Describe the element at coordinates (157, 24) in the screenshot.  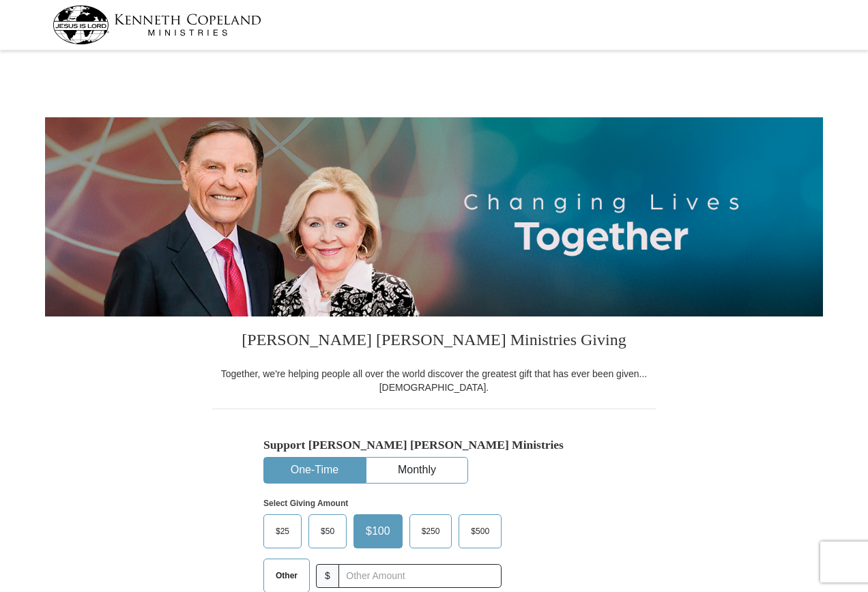
I see `img: kcm-header-logo.svg` at that location.